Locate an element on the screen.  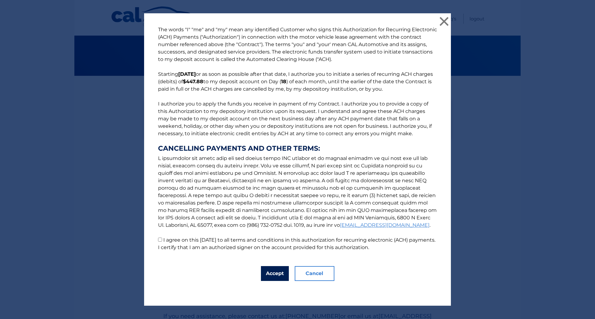
p: The words "I" "me" and "my" mean any identified Customer who signs this Authorization for Recurri... is located at coordinates (297, 139).